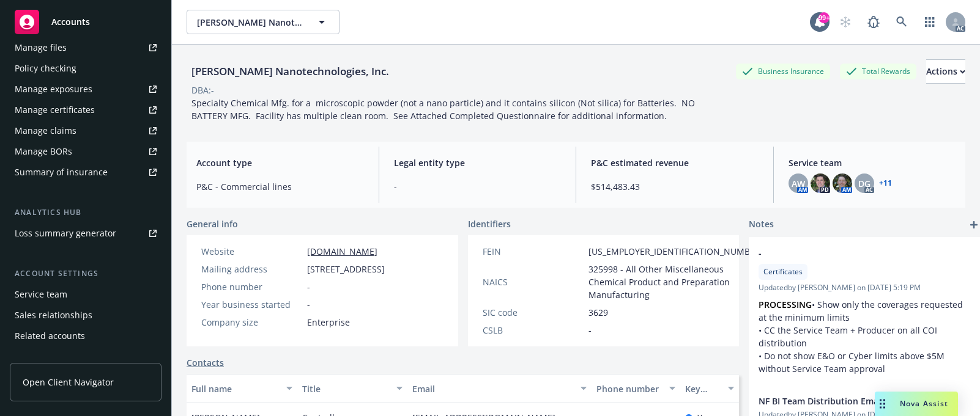  Describe the element at coordinates (346, 389) in the screenshot. I see `div: Title` at that location.